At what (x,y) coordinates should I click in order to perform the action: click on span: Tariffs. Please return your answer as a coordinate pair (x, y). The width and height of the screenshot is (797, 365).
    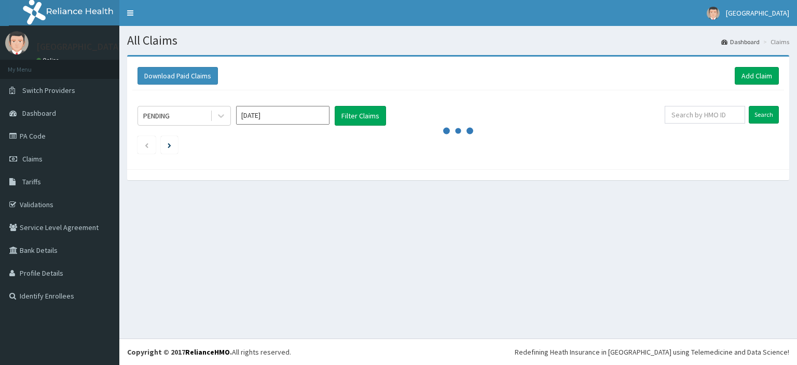
    Looking at the image, I should click on (32, 182).